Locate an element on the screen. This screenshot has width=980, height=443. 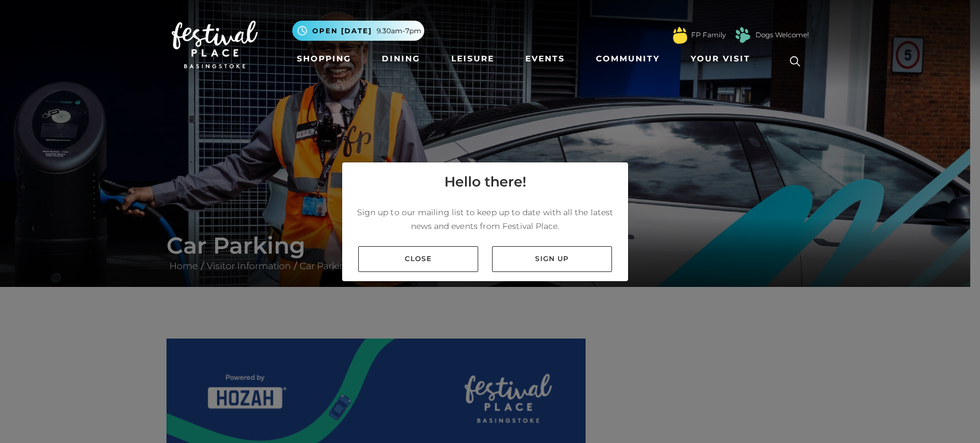
a: Dining is located at coordinates (401, 58).